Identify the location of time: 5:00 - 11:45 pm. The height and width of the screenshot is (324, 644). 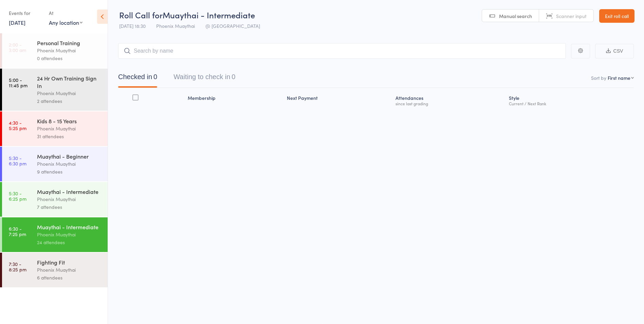
(18, 83).